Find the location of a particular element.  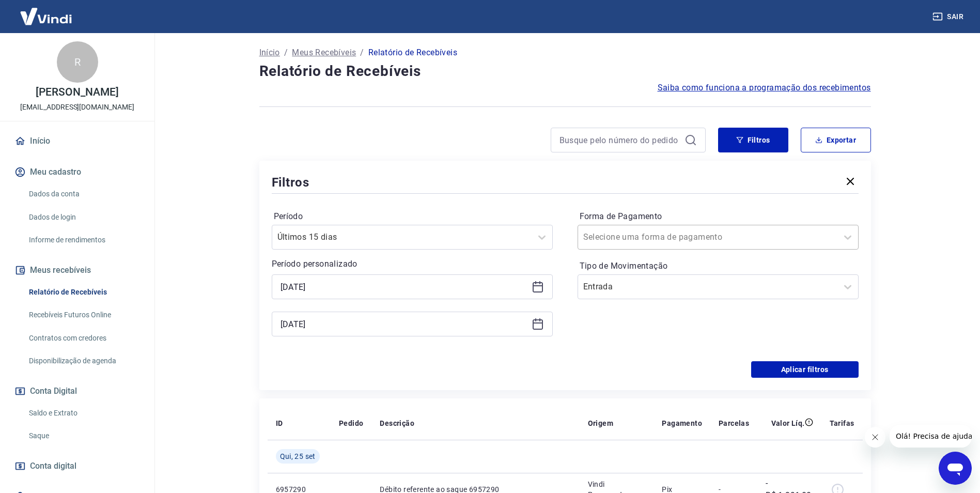

p: Pedido is located at coordinates (351, 423).